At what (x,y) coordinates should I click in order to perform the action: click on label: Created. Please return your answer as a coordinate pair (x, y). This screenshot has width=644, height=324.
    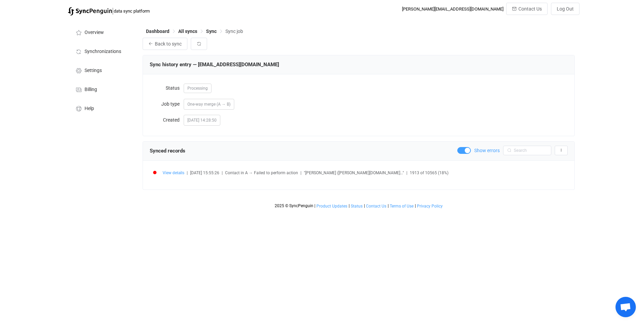
    Looking at the image, I should click on (167, 120).